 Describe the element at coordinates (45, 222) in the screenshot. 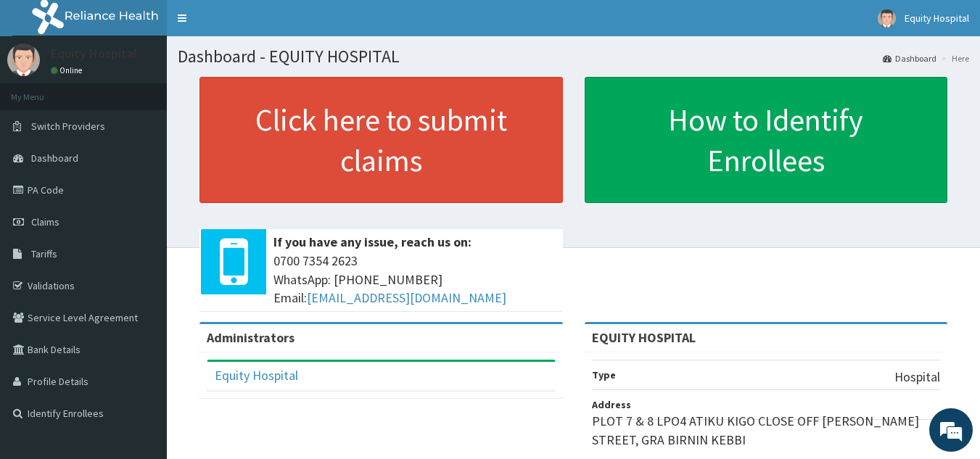

I see `span: Claims` at that location.